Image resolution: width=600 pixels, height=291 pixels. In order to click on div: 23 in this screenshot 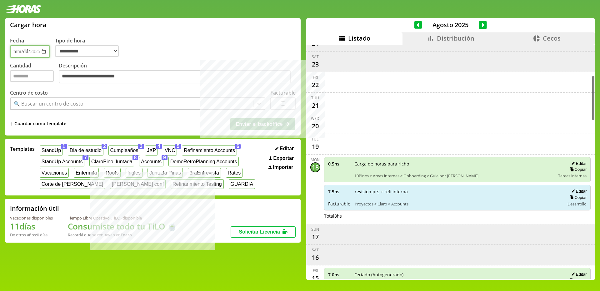, I will do `click(316, 64)`.